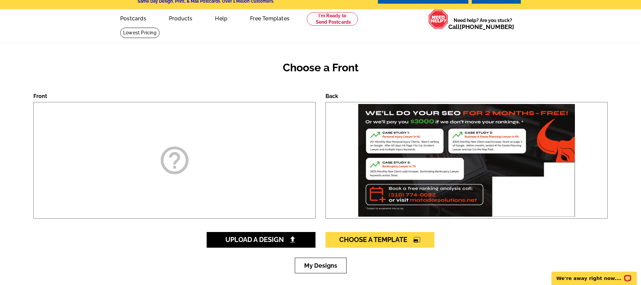 The width and height of the screenshot is (641, 285). I want to click on h2: Choose a Front, so click(320, 68).